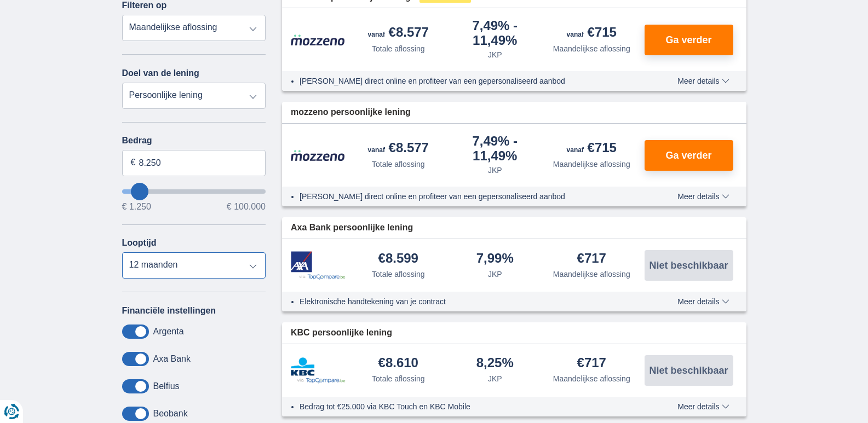 This screenshot has width=868, height=423. Describe the element at coordinates (169, 311) in the screenshot. I see `label: Financiële instellingen` at that location.